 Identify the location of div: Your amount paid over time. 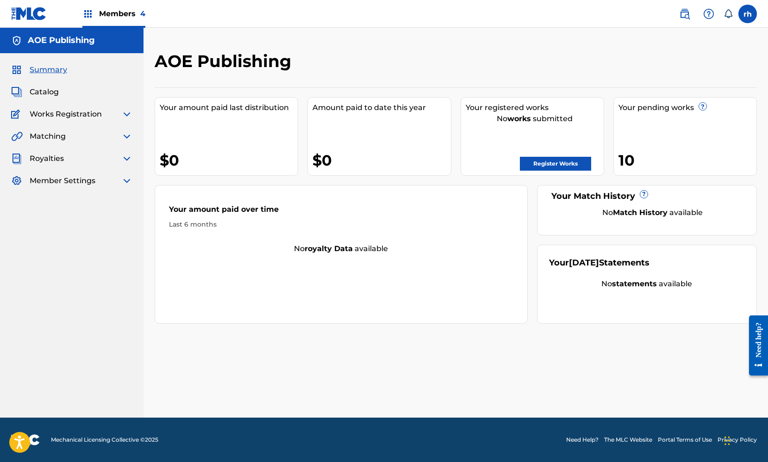
(341, 212).